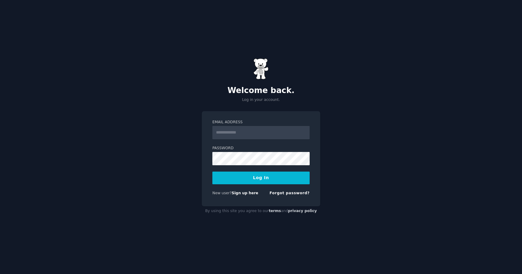 The image size is (522, 274). What do you see at coordinates (290, 193) in the screenshot?
I see `a: Forgot password?` at bounding box center [290, 193].